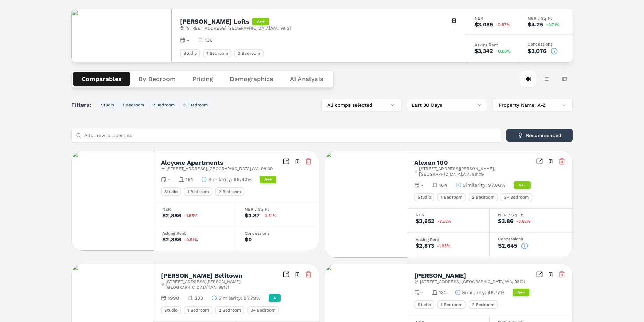  I want to click on button: Similarity:98.77%, so click(479, 293).